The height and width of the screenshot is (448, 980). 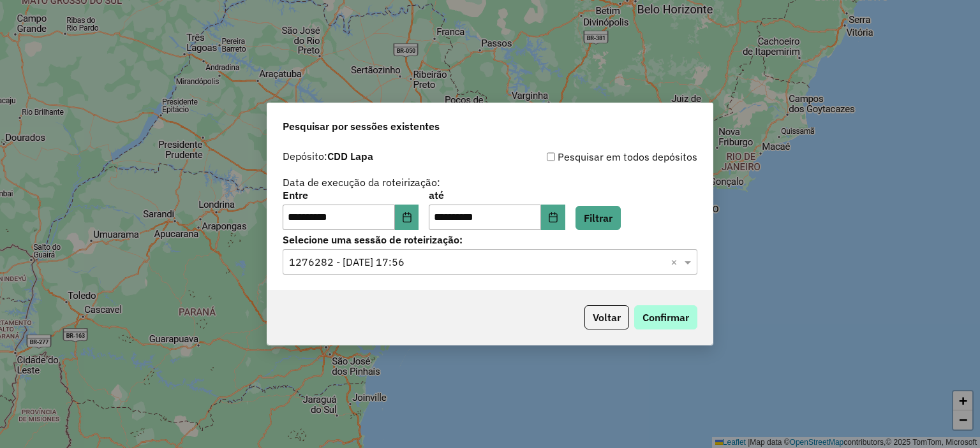 I want to click on div: Pesquisar em todos depósitos, so click(x=594, y=157).